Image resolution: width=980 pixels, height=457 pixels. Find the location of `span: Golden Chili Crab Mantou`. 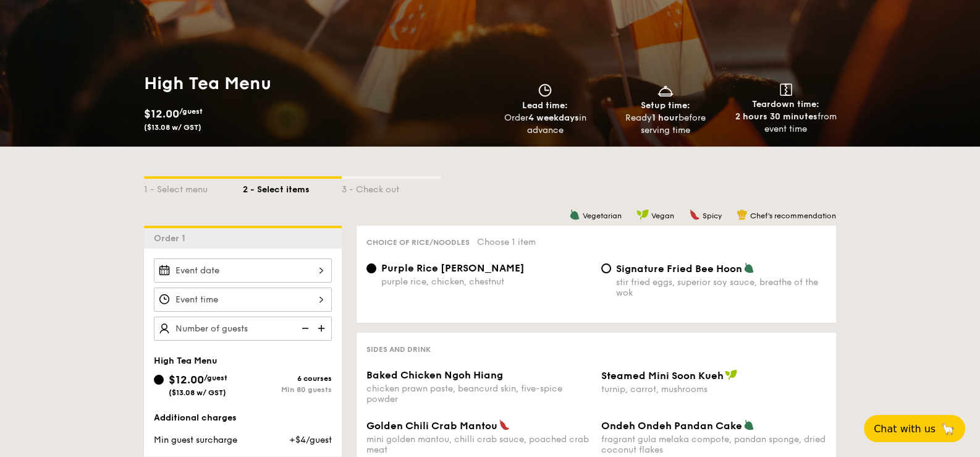

span: Golden Chili Crab Mantou is located at coordinates (432, 425).